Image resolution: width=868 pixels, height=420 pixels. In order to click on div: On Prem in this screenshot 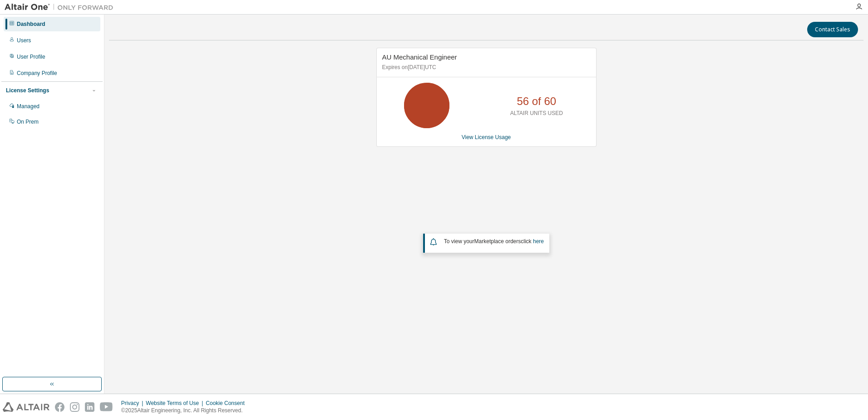, I will do `click(28, 122)`.